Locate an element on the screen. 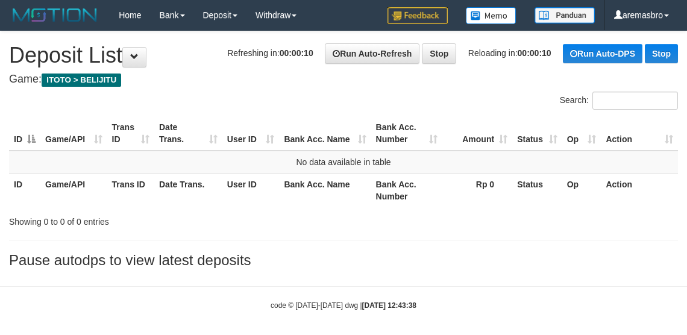  th: Trans ID is located at coordinates (131, 190).